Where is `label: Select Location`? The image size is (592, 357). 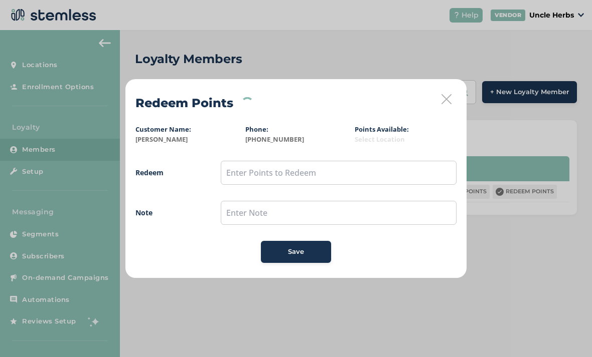
label: Select Location is located at coordinates (405, 140).